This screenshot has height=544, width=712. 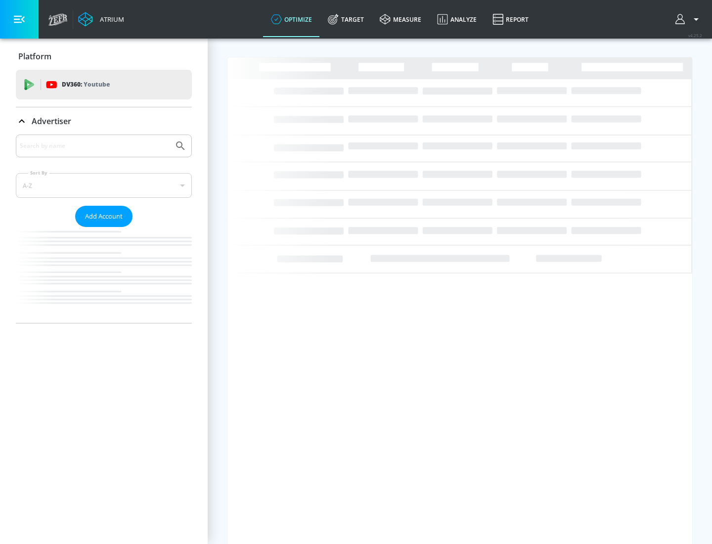 I want to click on a: measure, so click(x=401, y=19).